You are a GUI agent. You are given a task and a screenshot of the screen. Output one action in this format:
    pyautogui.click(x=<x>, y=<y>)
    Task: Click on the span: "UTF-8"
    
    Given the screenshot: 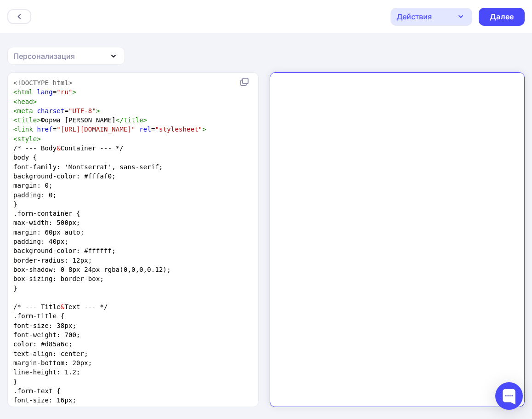 What is the action you would take?
    pyautogui.click(x=82, y=111)
    